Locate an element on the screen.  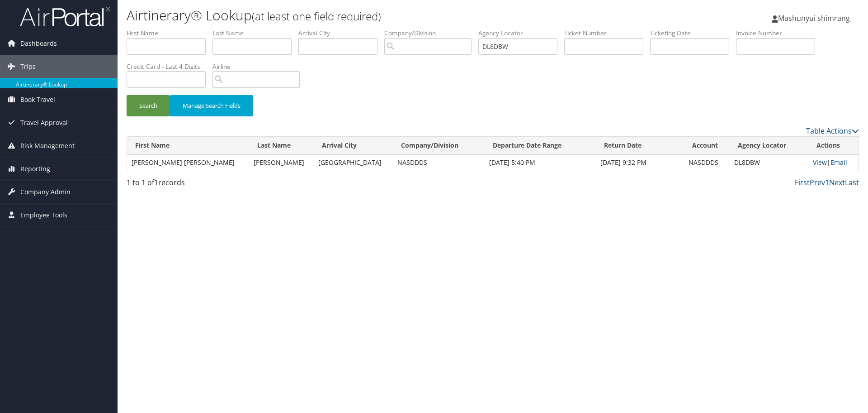
label: Arrival City is located at coordinates (342, 33).